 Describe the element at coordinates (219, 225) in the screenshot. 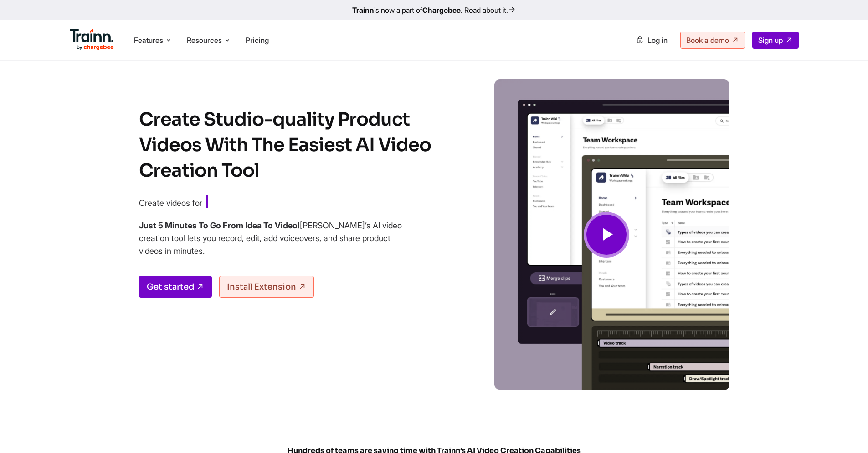

I see `b: Just 5 Minutes To Go From Idea To Video!` at that location.